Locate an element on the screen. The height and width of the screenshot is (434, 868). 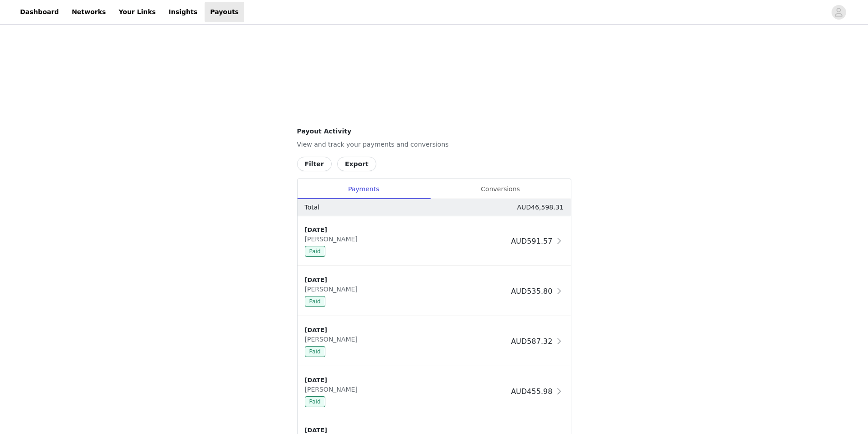
a: Your Links is located at coordinates (137, 12).